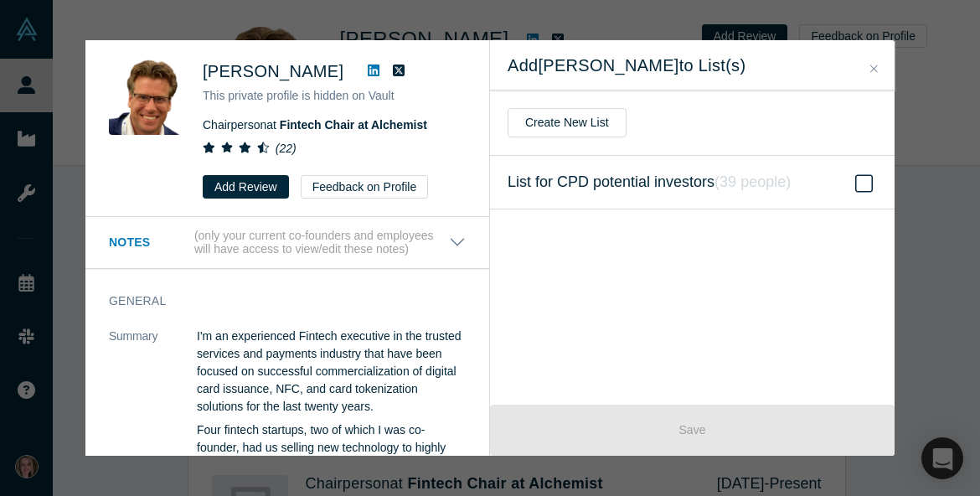 This screenshot has width=980, height=496. Describe the element at coordinates (147, 96) in the screenshot. I see `img: Hans Reisgies's Profile Image` at that location.